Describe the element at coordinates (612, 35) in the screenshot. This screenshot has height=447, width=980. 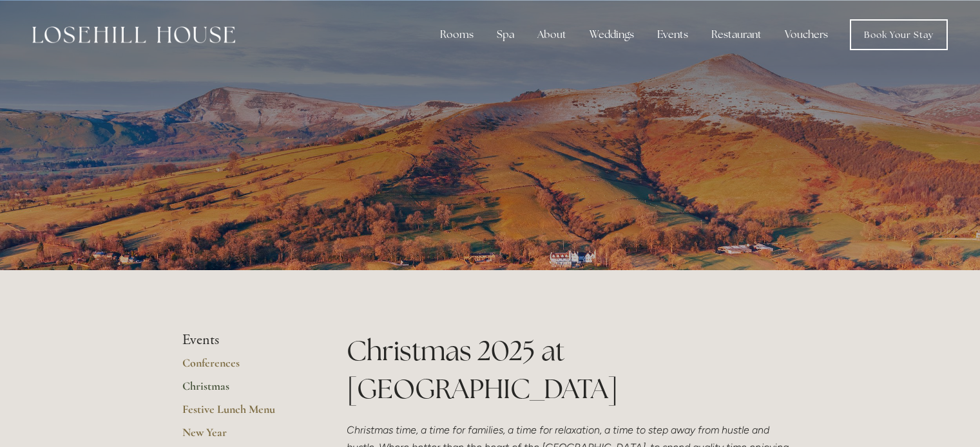
I see `div: Weddings` at that location.